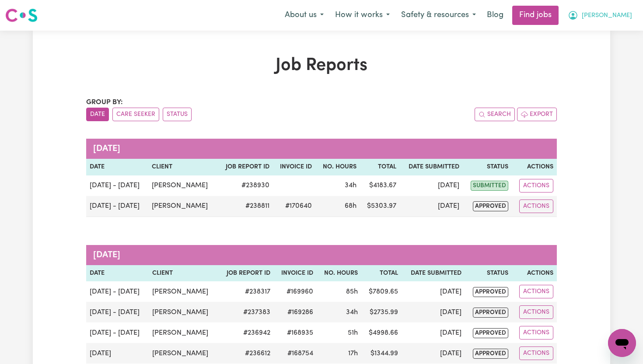 The height and width of the screenshot is (364, 643). What do you see at coordinates (353, 333) in the screenshot?
I see `span: 51 hours` at bounding box center [353, 333].